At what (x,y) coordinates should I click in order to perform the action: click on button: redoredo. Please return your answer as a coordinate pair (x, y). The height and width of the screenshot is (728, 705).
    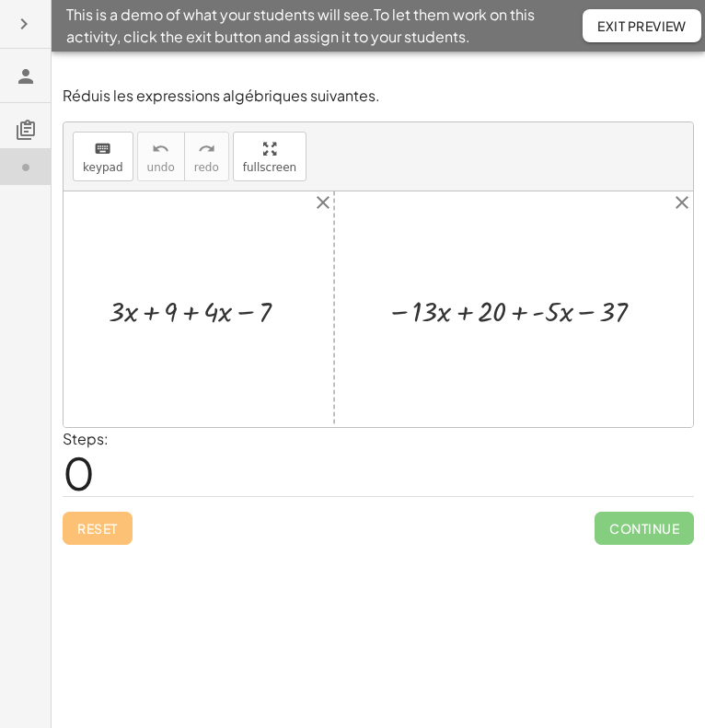
    Looking at the image, I should click on (206, 156).